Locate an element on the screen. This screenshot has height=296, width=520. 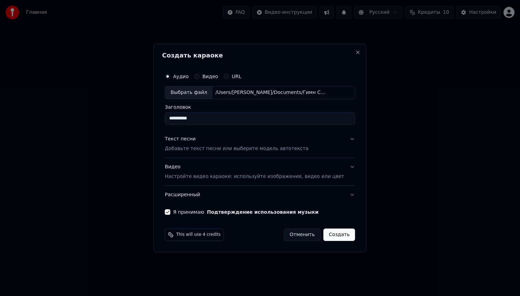
button: Создать is located at coordinates (339, 235).